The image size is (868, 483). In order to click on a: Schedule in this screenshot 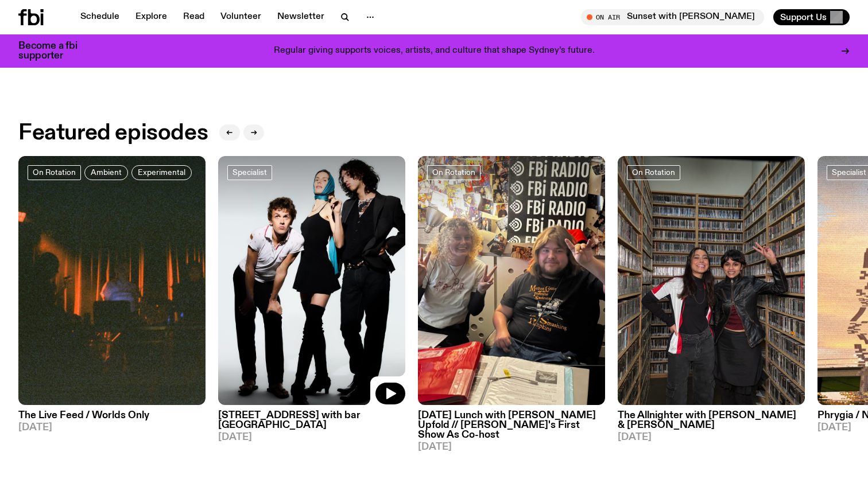, I will do `click(100, 17)`.